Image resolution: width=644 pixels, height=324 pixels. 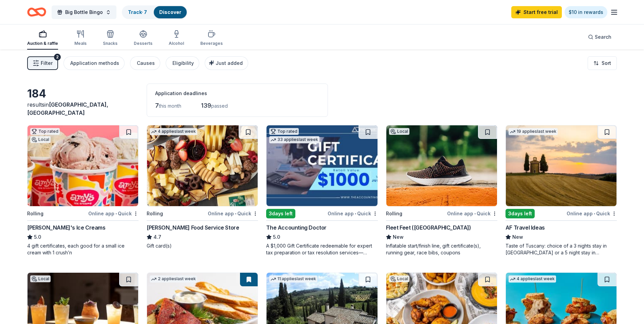 I want to click on a: $10 in rewards, so click(x=586, y=12).